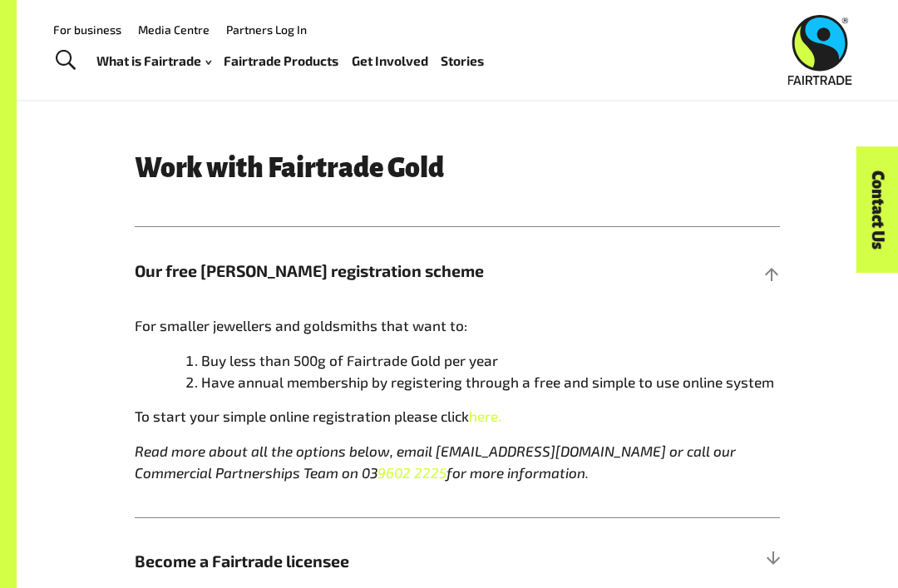 This screenshot has width=898, height=588. I want to click on span: Buy less than 500g of Fairtrade Gold per year, so click(350, 360).